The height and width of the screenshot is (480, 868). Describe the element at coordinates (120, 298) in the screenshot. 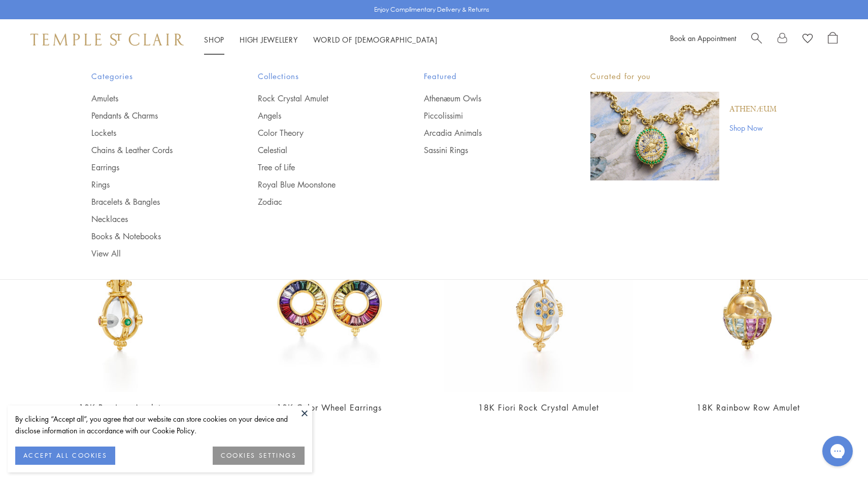

I see `a: P56800-E9RES` at that location.